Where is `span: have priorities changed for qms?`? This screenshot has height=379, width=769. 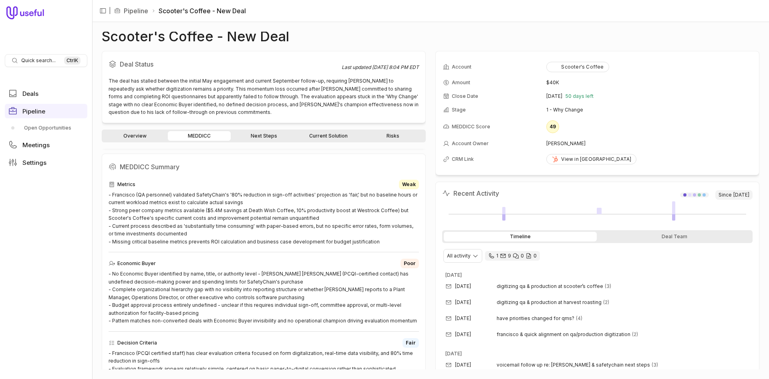 span: have priorities changed for qms? is located at coordinates (536, 318).